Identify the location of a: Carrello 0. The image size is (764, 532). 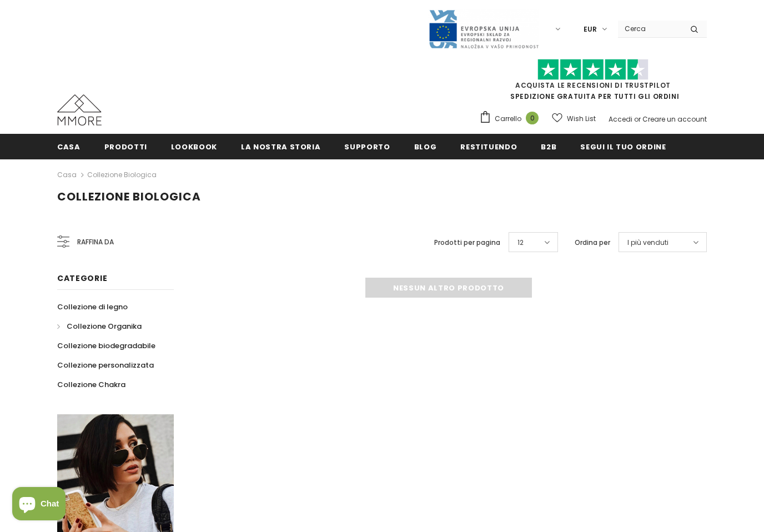
(512, 119).